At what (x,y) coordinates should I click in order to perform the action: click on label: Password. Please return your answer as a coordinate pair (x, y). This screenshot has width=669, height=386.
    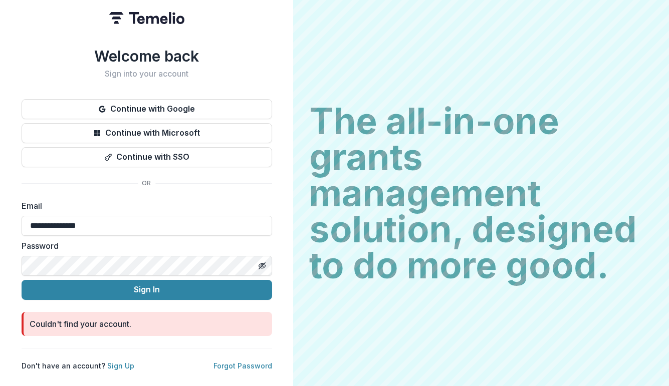
    Looking at the image, I should click on (144, 246).